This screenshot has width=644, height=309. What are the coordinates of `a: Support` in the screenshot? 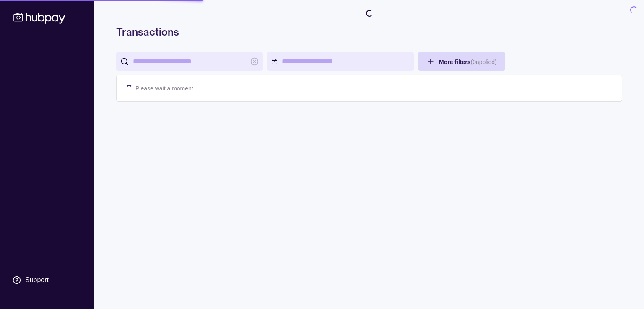 It's located at (47, 280).